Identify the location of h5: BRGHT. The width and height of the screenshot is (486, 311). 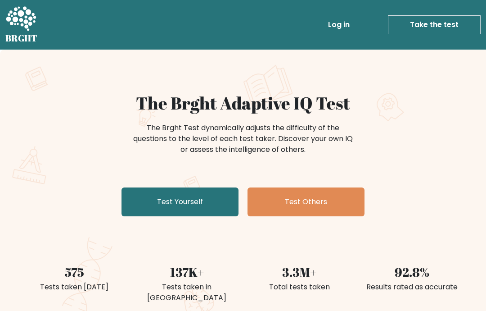
(22, 38).